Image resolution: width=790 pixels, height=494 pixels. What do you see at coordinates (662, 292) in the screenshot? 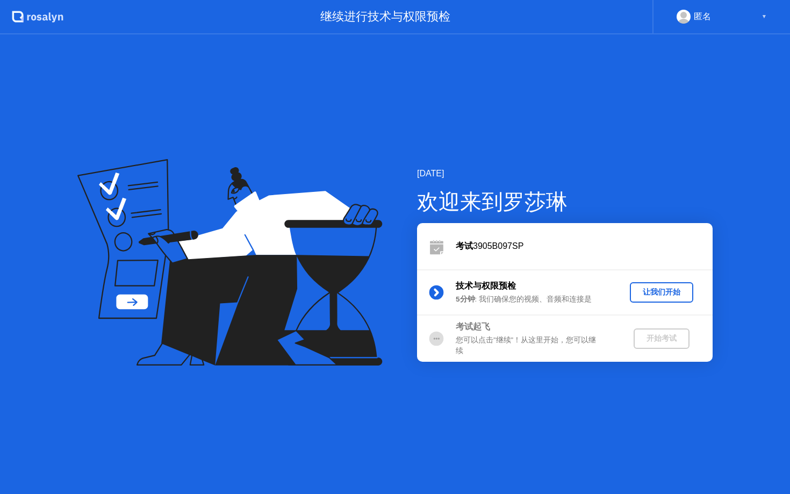
I see `div: 让我们开始` at bounding box center [662, 292].